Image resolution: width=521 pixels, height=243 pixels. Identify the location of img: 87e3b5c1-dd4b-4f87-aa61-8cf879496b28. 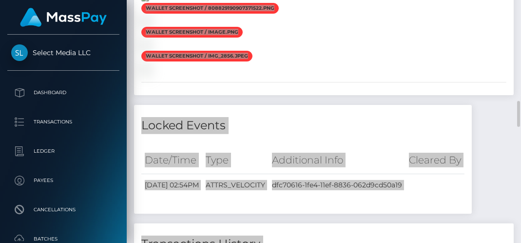
(145, 45).